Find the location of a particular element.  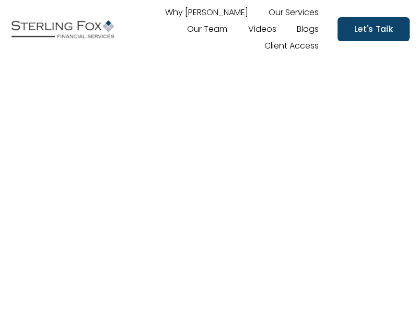

a: Videos is located at coordinates (262, 29).